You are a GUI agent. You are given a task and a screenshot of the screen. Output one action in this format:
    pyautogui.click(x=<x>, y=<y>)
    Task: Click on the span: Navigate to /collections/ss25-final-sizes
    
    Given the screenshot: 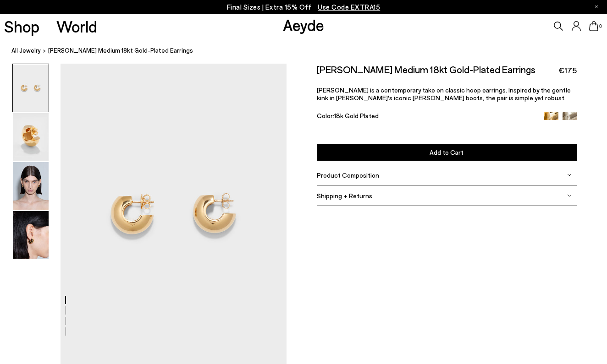 What is the action you would take?
    pyautogui.click(x=349, y=7)
    